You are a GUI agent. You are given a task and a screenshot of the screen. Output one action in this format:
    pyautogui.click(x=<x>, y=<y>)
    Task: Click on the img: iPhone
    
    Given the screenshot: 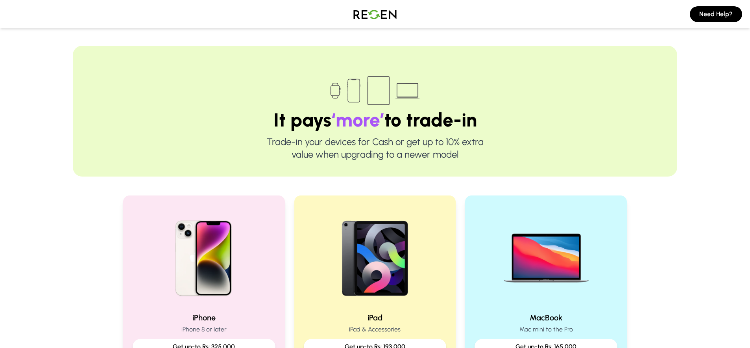 What is the action you would take?
    pyautogui.click(x=204, y=255)
    